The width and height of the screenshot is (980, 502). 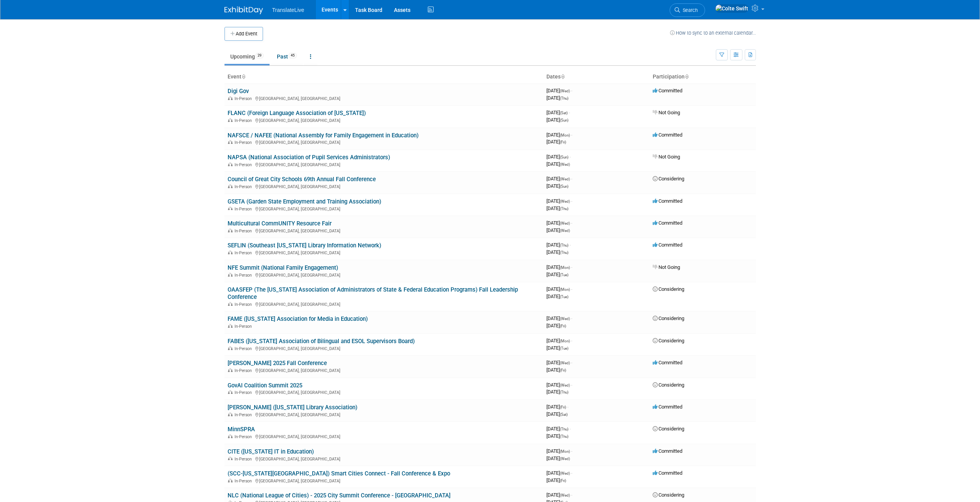 What do you see at coordinates (732, 8) in the screenshot?
I see `img: Colte Swift` at bounding box center [732, 8].